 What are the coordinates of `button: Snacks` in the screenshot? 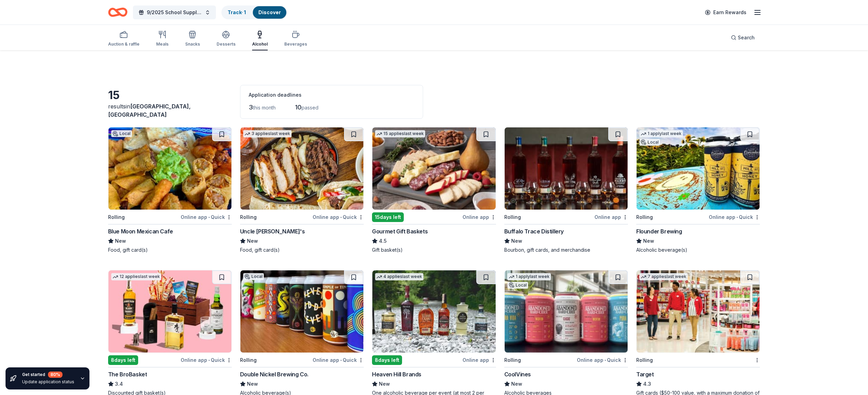 It's located at (192, 39).